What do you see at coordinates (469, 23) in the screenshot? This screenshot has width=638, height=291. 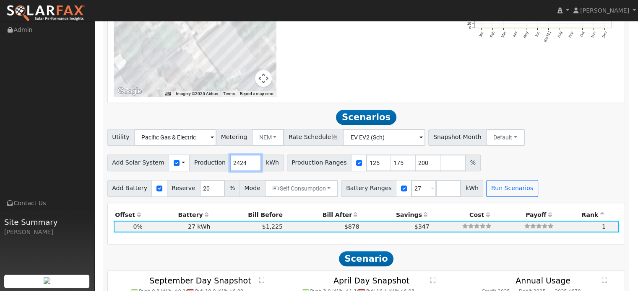 I see `text: 10` at bounding box center [469, 23].